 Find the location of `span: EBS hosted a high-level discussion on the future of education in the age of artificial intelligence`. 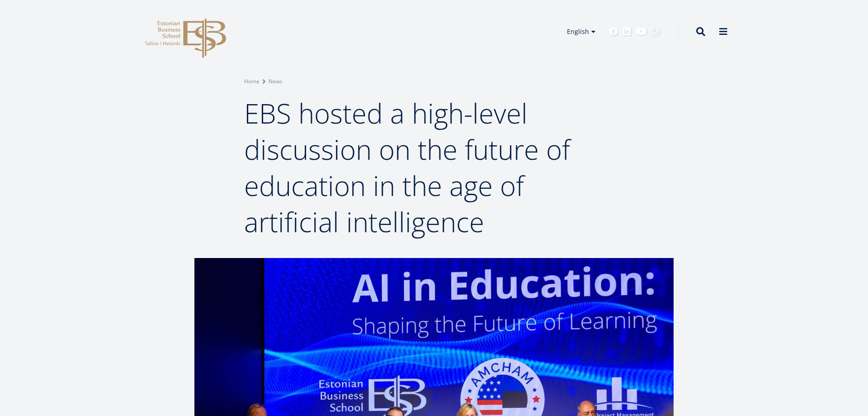

span: EBS hosted a high-level discussion on the future of education in the age of artificial intelligence is located at coordinates (407, 168).